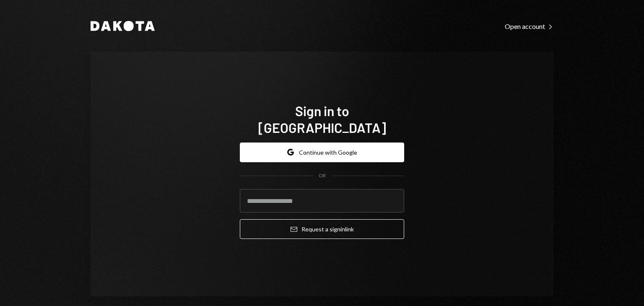 This screenshot has width=644, height=306. Describe the element at coordinates (529, 26) in the screenshot. I see `div: Open account` at that location.